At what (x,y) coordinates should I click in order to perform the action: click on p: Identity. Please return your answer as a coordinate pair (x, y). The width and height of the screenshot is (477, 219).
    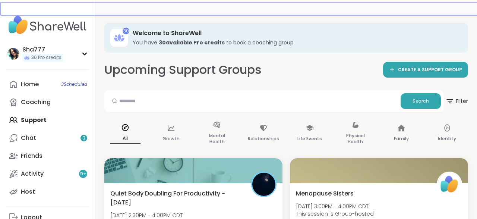
    Looking at the image, I should click on (447, 139).